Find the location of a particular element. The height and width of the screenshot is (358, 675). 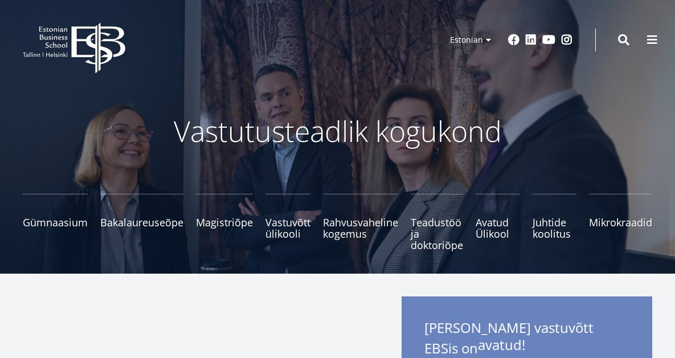

span: Teadustöö ja doktoriõpe is located at coordinates (437, 234).